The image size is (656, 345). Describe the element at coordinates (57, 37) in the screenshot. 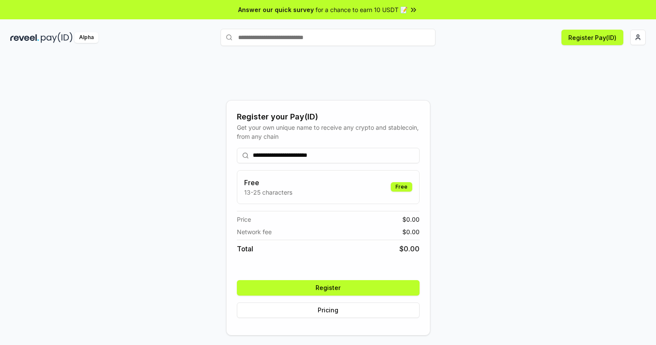

I see `img: pay_id` at that location.